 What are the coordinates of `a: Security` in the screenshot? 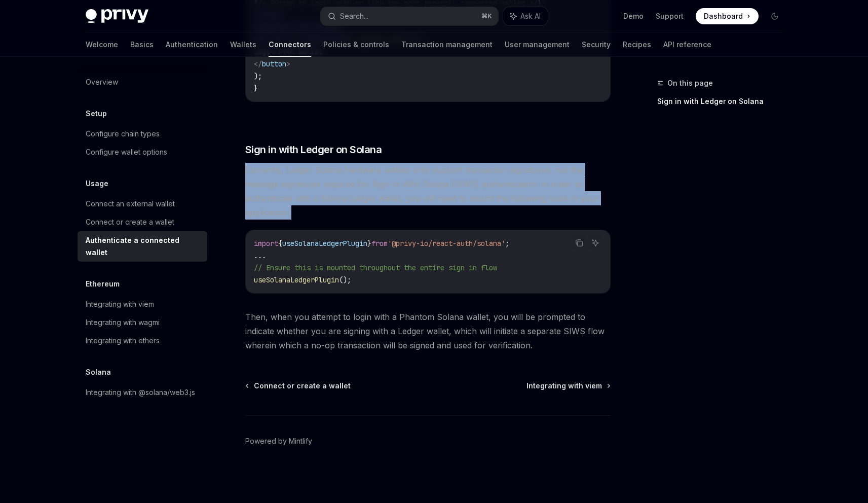 It's located at (596, 45).